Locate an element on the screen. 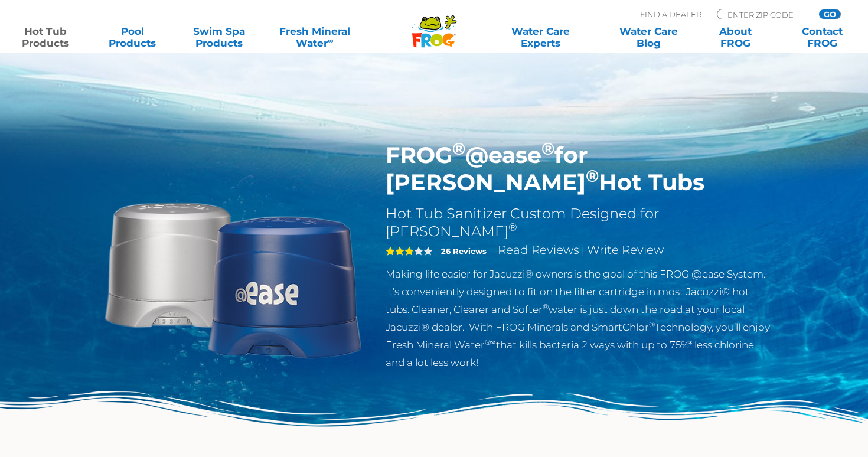 Image resolution: width=868 pixels, height=457 pixels. a: Water CareBlog is located at coordinates (649, 37).